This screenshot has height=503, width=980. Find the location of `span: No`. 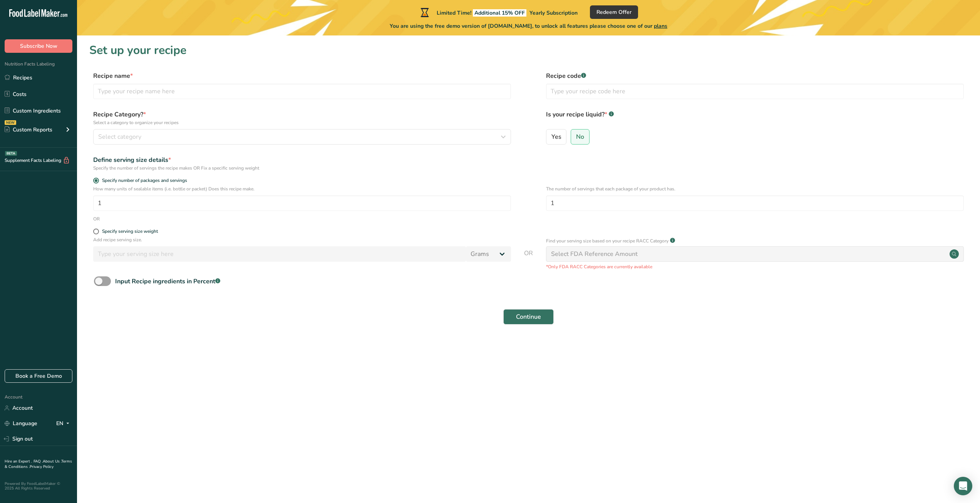

span: No is located at coordinates (580, 137).